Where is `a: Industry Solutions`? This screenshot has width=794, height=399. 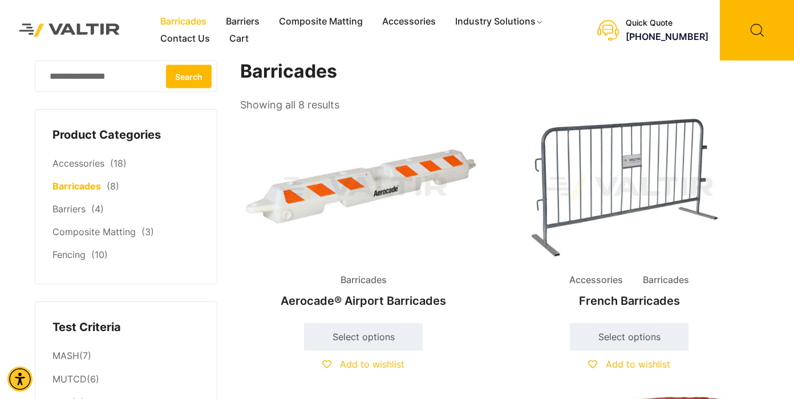 a: Industry Solutions is located at coordinates (499, 22).